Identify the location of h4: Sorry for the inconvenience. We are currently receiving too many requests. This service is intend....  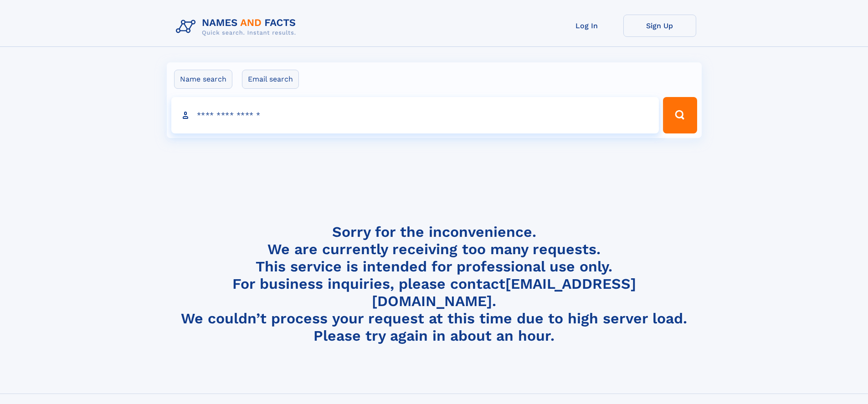
(434, 284).